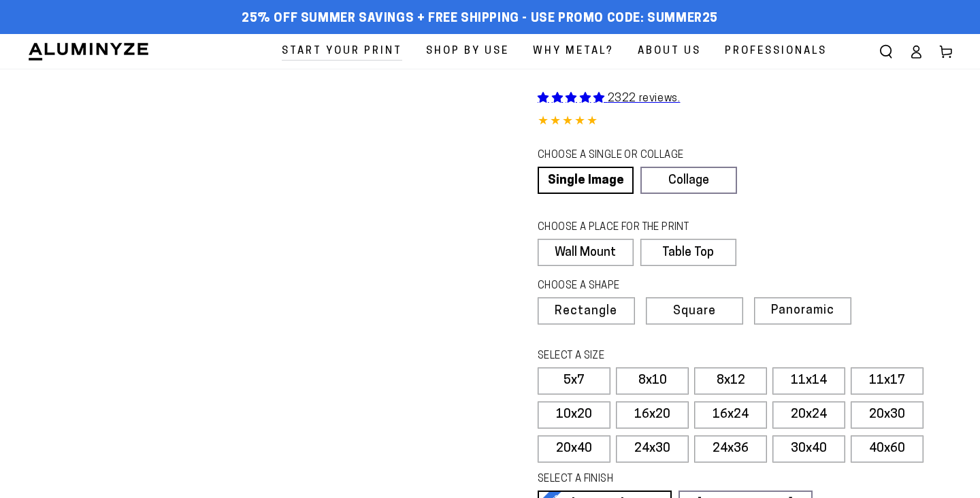 This screenshot has width=980, height=498. I want to click on label: Wall Mount, so click(585, 252).